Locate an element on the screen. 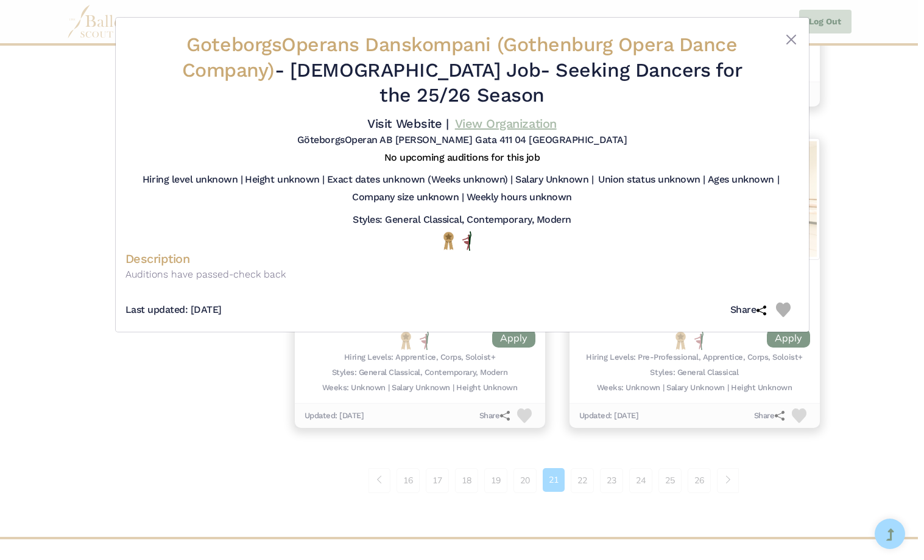 The height and width of the screenshot is (560, 924). h5: Weekly hours unknown is located at coordinates (519, 197).